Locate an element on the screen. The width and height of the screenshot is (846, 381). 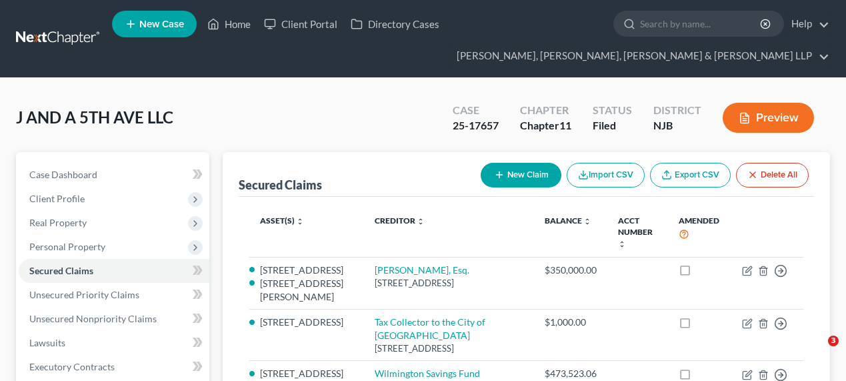
th: Amended is located at coordinates (699, 232).